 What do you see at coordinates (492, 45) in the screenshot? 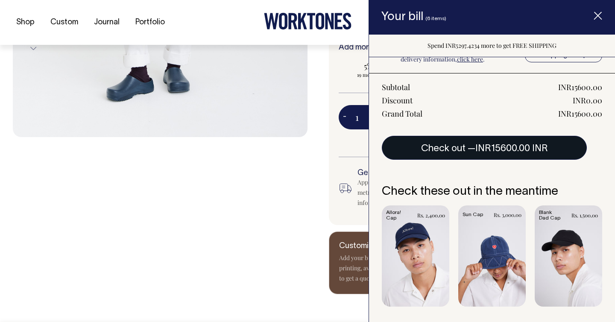
I see `span: Spend INR5297.4234 more to get FREE SHIPPING` at bounding box center [492, 45].